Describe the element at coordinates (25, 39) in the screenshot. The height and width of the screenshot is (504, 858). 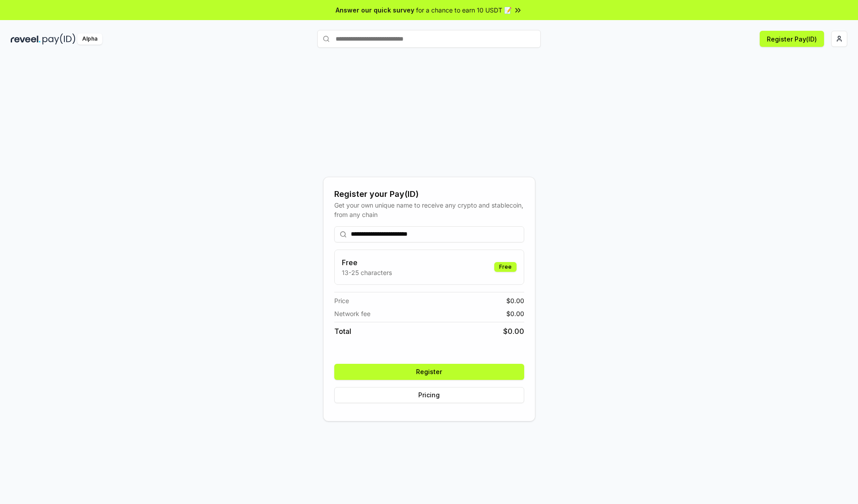
I see `img: reveel_dark` at that location.